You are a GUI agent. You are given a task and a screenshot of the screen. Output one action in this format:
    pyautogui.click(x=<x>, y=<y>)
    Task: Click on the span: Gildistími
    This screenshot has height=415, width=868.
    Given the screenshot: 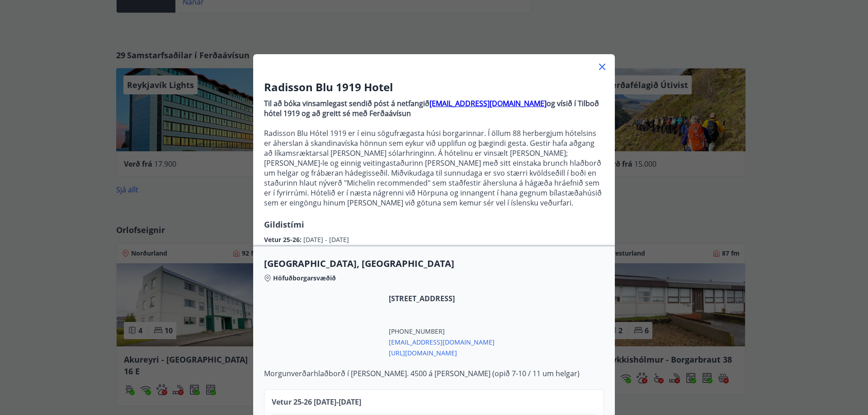 What is the action you would take?
    pyautogui.click(x=284, y=224)
    